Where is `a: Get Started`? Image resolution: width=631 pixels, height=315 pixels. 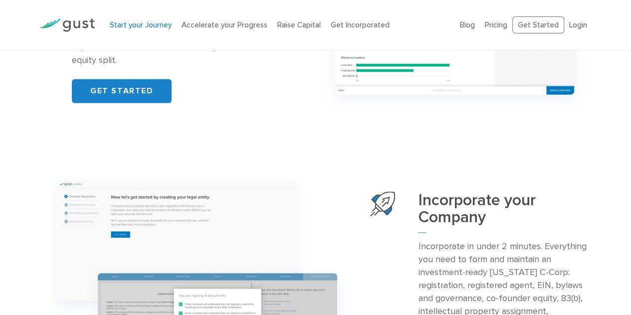
a: Get Started is located at coordinates (538, 25).